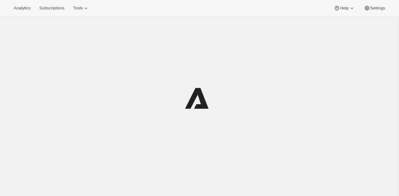  I want to click on span: Subscriptions, so click(52, 8).